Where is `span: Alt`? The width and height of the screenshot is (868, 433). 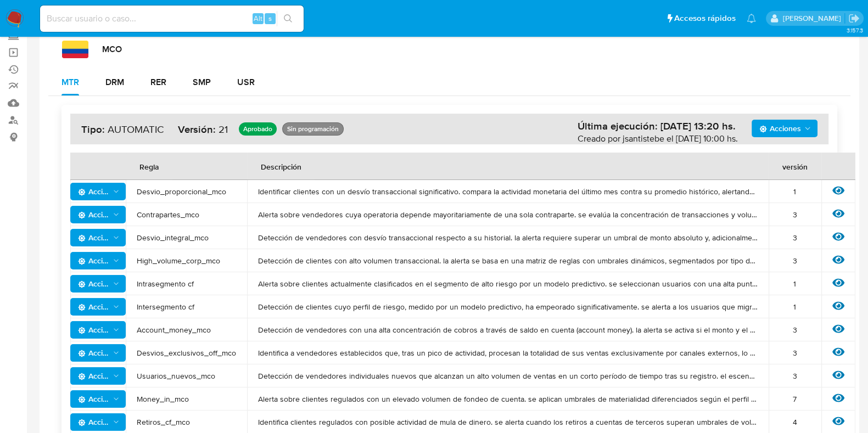
span: Alt is located at coordinates (258, 18).